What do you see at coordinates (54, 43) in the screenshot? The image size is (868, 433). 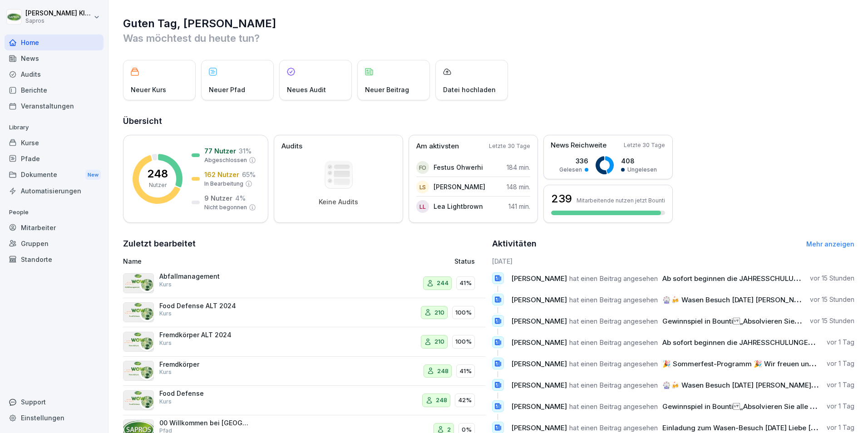 I see `div: Home` at bounding box center [54, 43].